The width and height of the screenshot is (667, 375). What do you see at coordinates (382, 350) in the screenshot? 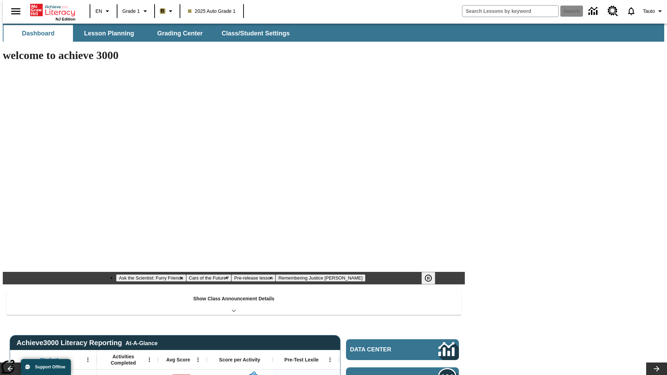
I see `span: Data Center` at bounding box center [382, 350].